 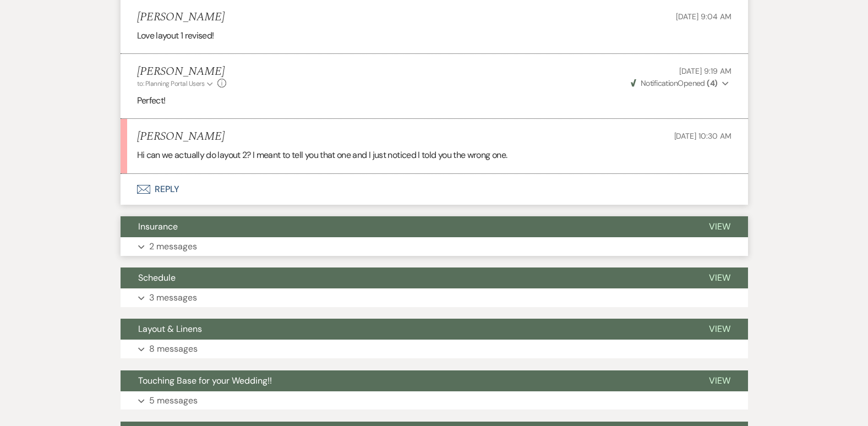 I want to click on p: Hi can we actually do layout 2? I meant to tell you that one and I just noticed I told you the wr..., so click(x=434, y=155).